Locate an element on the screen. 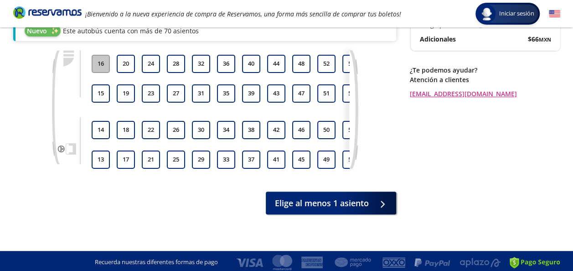  button: 39 is located at coordinates (251, 94).